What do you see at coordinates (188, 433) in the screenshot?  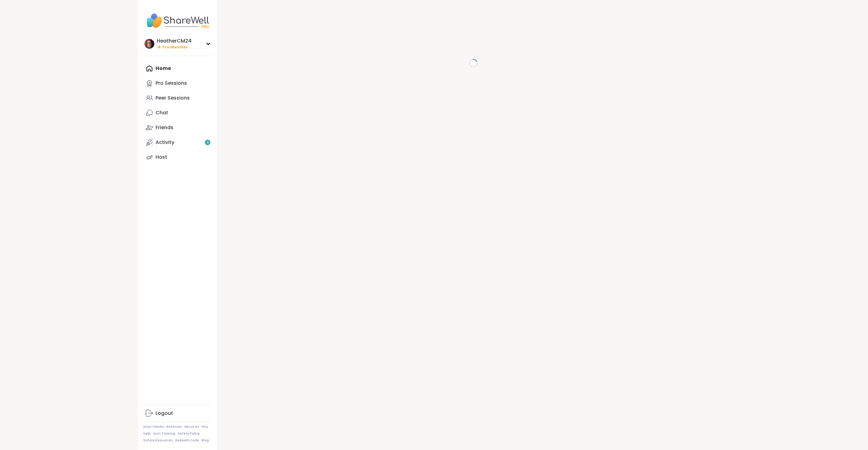 I see `a: Safety Policy` at bounding box center [188, 433].